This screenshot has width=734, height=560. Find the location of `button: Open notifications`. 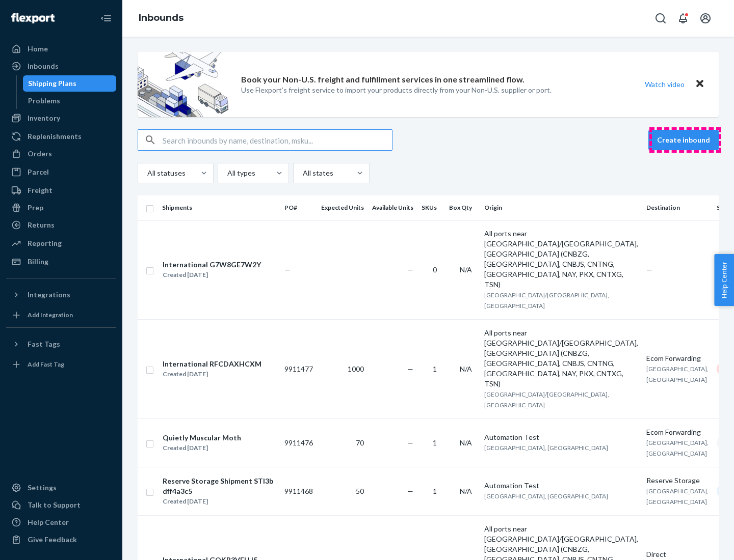

button: Open notifications is located at coordinates (683, 18).